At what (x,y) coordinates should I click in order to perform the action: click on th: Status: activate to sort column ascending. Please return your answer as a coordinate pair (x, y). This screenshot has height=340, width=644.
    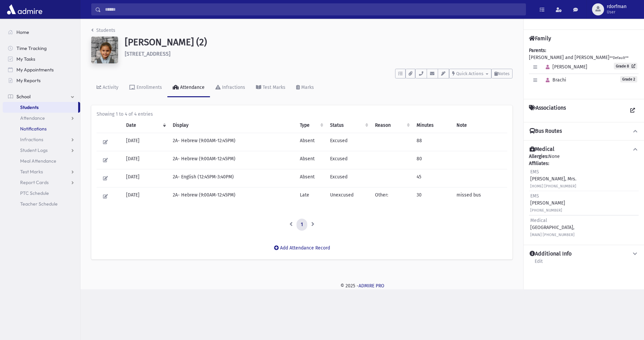
    Looking at the image, I should click on (348, 126).